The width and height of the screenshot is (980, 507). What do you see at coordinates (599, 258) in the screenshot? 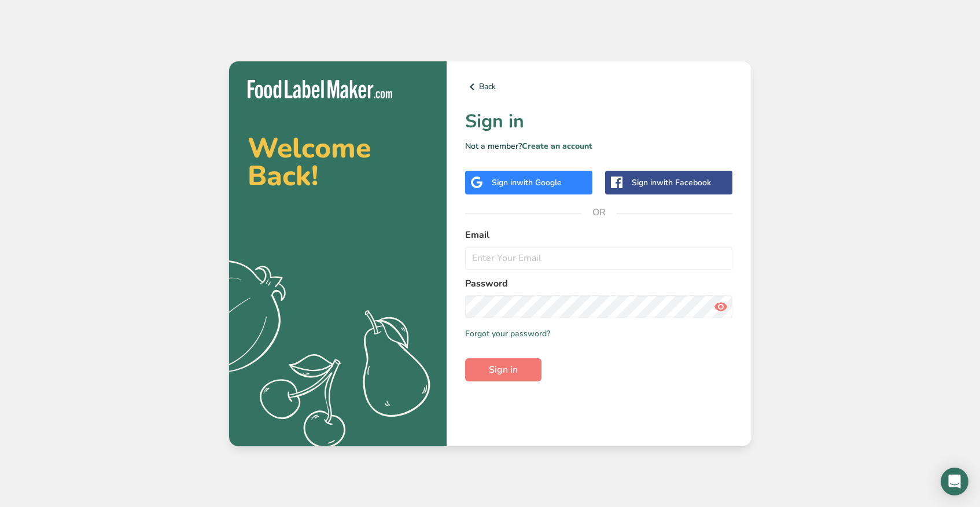
I see `input: Enter Your Email` at bounding box center [599, 258].